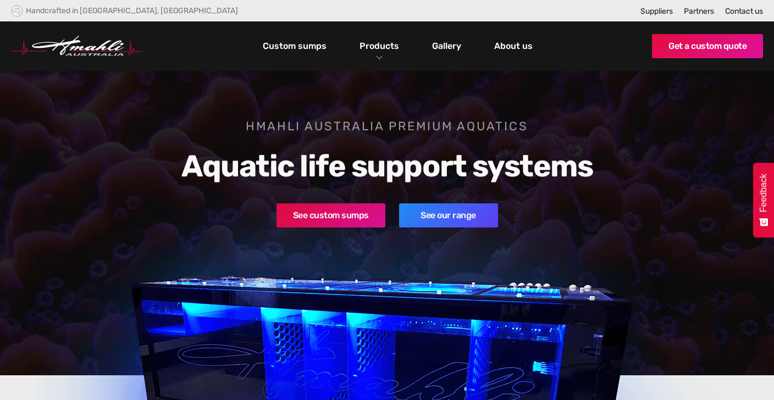  Describe the element at coordinates (744, 11) in the screenshot. I see `a: Contact us` at that location.